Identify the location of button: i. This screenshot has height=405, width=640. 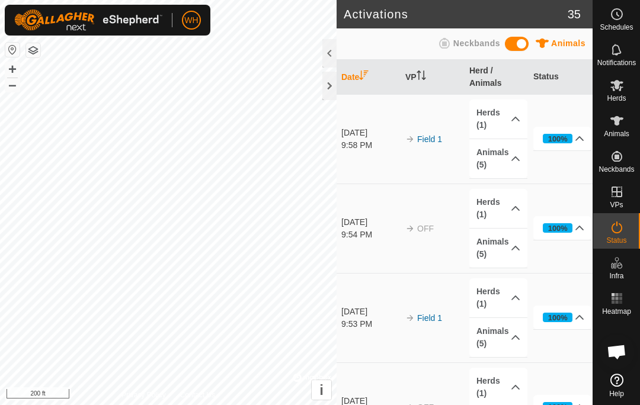
(321, 390).